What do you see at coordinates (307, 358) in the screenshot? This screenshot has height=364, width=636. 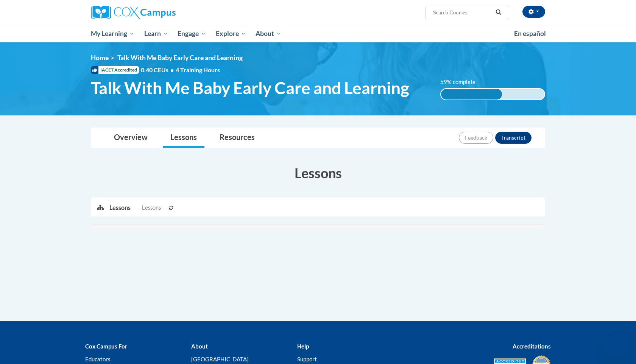 I see `a: Support` at bounding box center [307, 358].